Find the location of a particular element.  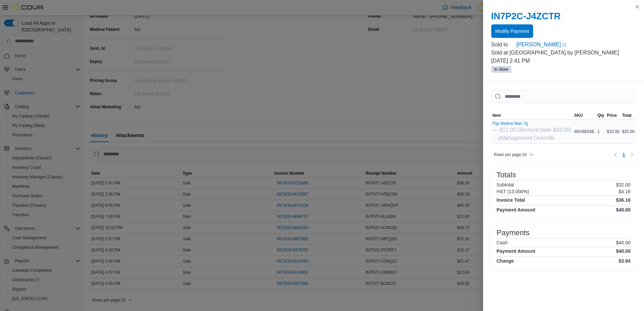

div: Sold to is located at coordinates (503, 45).